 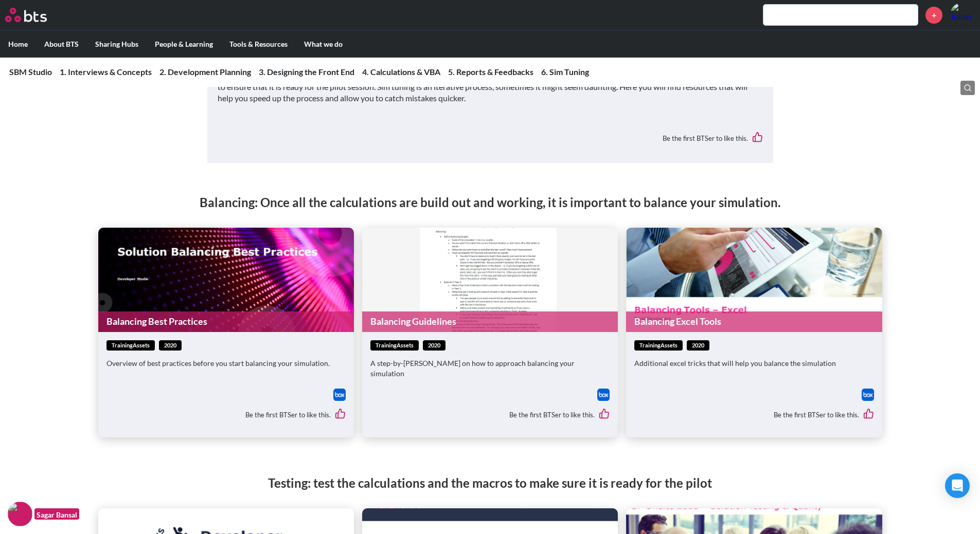 What do you see at coordinates (56, 515) in the screenshot?
I see `figcaption: Sagar Bansal` at bounding box center [56, 515].